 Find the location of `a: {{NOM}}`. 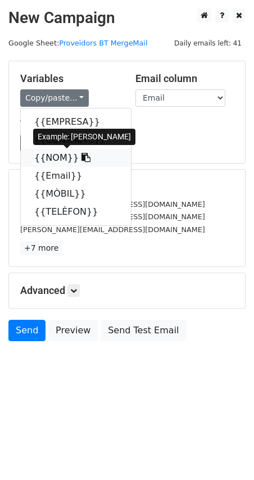

a: {{NOM}} is located at coordinates (76, 158).